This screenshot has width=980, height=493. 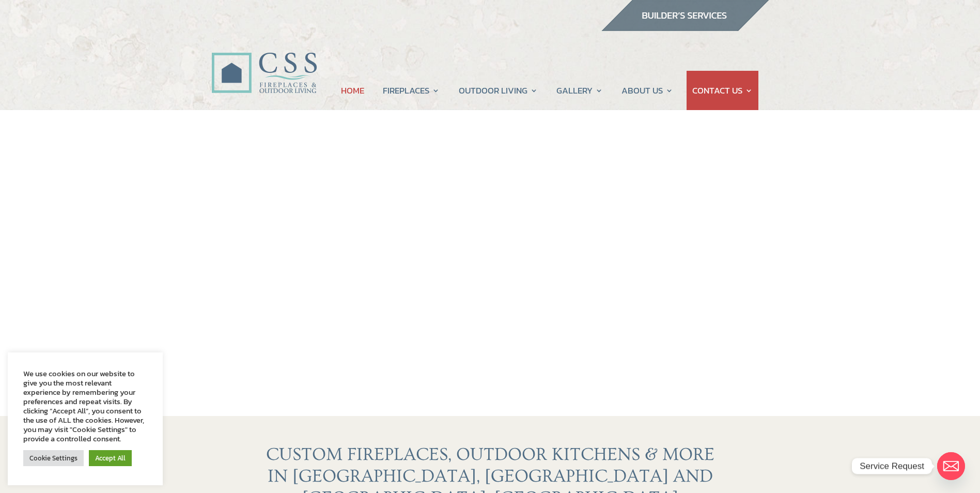 I want to click on a: Cookie Settings, so click(x=53, y=457).